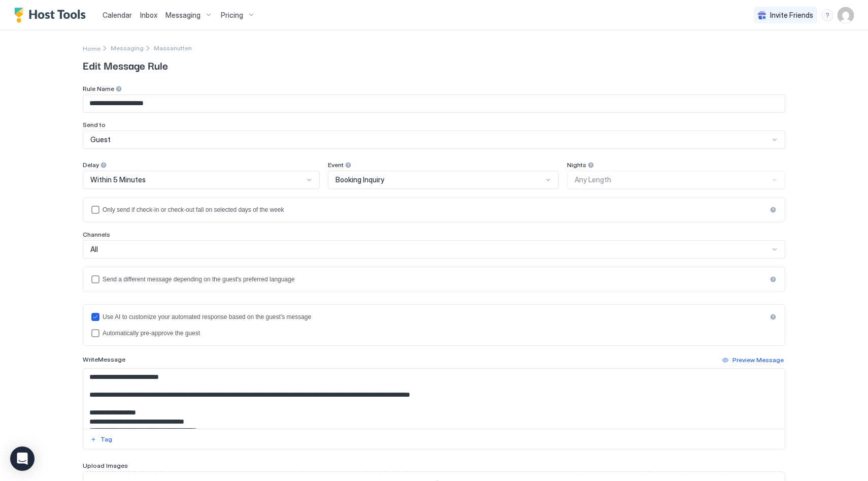  What do you see at coordinates (104, 359) in the screenshot?
I see `span: Write Message` at bounding box center [104, 359].